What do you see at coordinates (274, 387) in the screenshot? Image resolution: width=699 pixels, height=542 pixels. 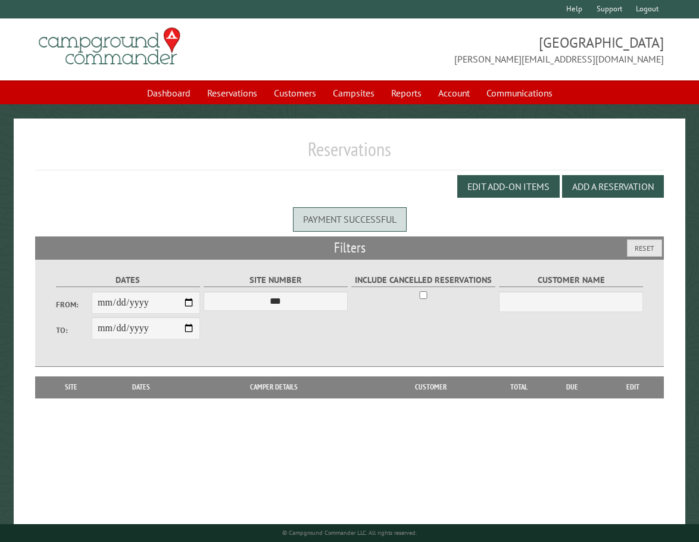 I see `th: Camper Details` at bounding box center [274, 387].